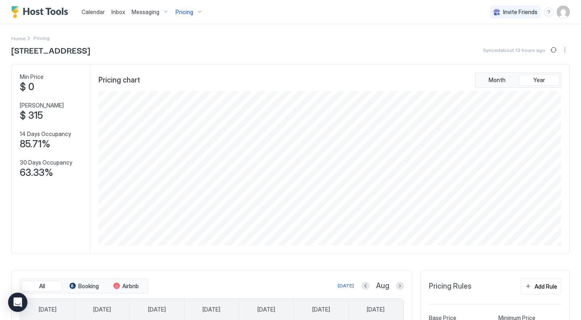 This screenshot has height=320, width=581. Describe the element at coordinates (545, 287) in the screenshot. I see `div: Add Rule` at that location.